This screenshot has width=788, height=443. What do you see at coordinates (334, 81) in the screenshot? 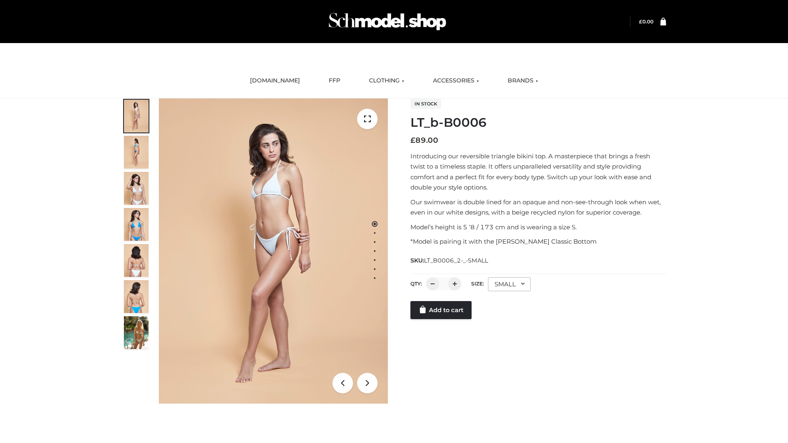
I see `a: FFP` at bounding box center [334, 81].